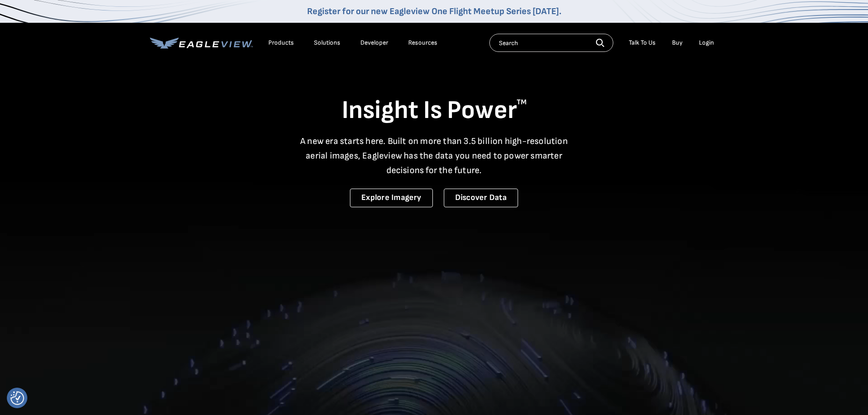 The height and width of the screenshot is (415, 868). What do you see at coordinates (480, 198) in the screenshot?
I see `a: Discover Data` at bounding box center [480, 198].